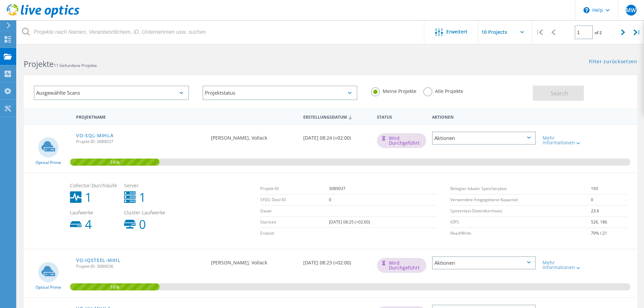 The image size is (644, 308). What do you see at coordinates (94, 212) in the screenshot?
I see `span: Laufwerke` at bounding box center [94, 212].